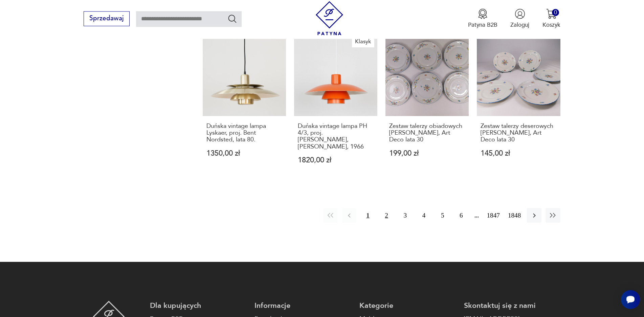 The image size is (644, 317). Describe the element at coordinates (483, 18) in the screenshot. I see `a: Ikona medaluPatyna B2B` at that location.